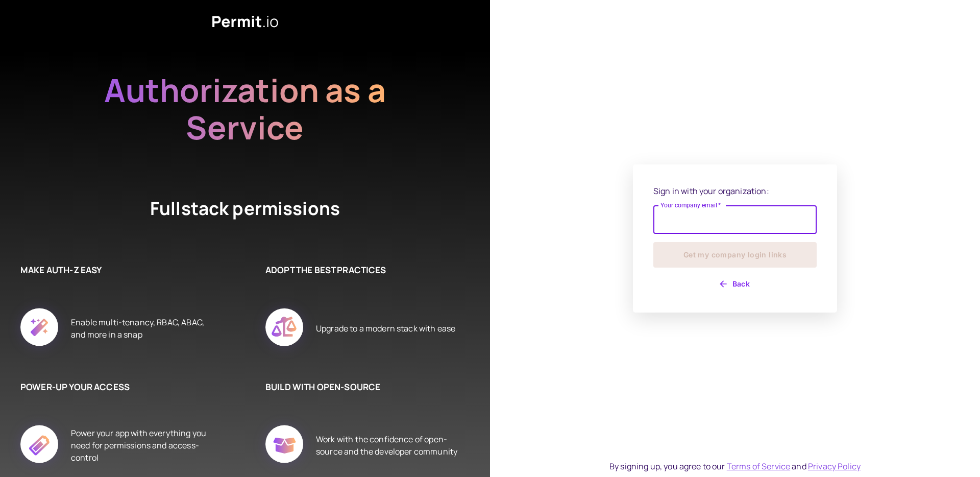 The height and width of the screenshot is (477, 980). What do you see at coordinates (735, 467) in the screenshot?
I see `div: By signing up, you agree to our and` at bounding box center [735, 467].